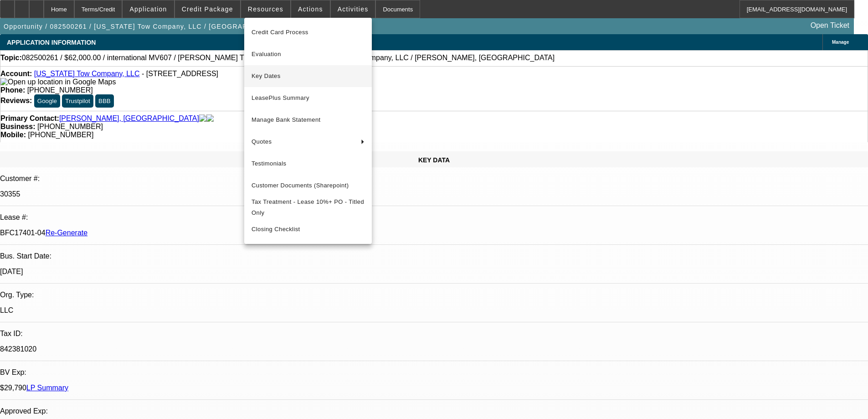 This screenshot has height=419, width=868. I want to click on span: Closing Checklist, so click(276, 228).